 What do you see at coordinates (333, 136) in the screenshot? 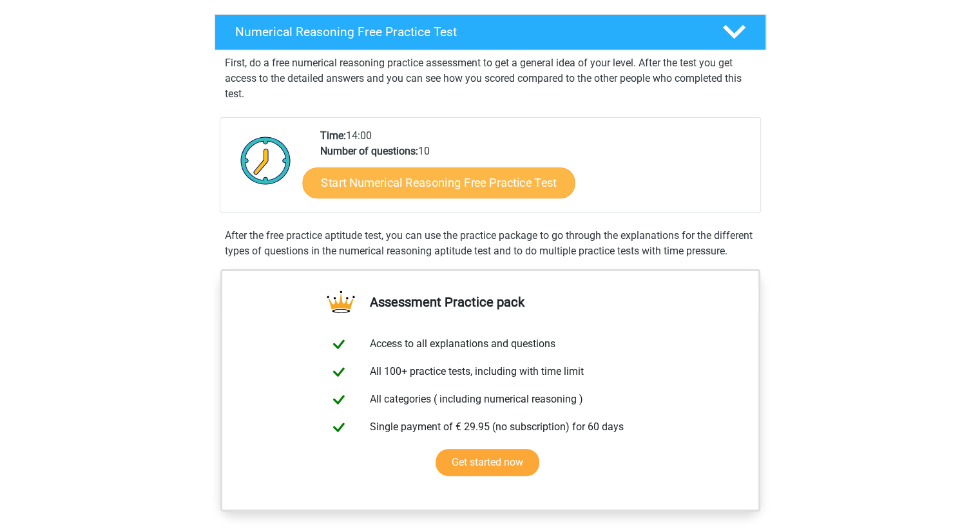
I see `b: Time:` at bounding box center [333, 136].